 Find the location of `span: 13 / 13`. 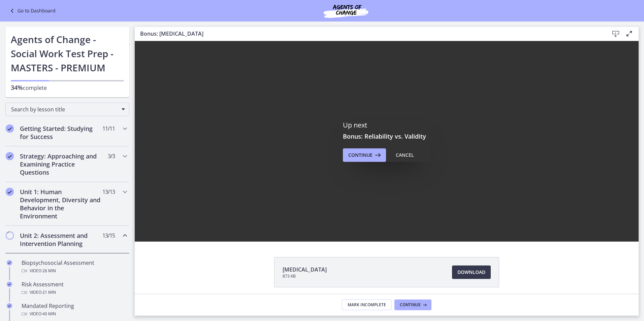

span: 13 / 13 is located at coordinates (108, 192).